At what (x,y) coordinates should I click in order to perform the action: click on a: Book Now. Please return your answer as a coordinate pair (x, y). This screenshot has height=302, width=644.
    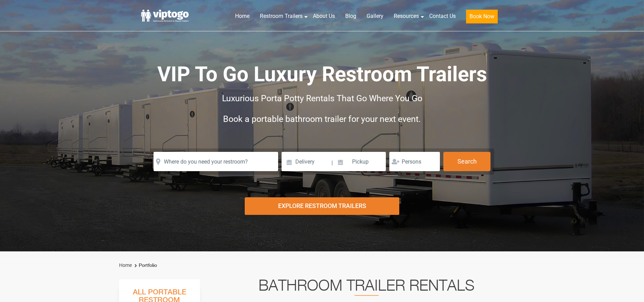
    Looking at the image, I should click on (482, 18).